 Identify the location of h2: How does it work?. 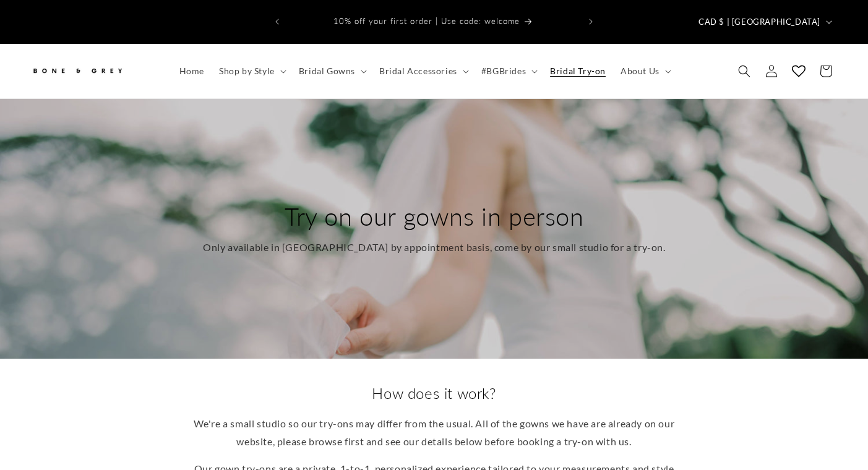
(434, 393).